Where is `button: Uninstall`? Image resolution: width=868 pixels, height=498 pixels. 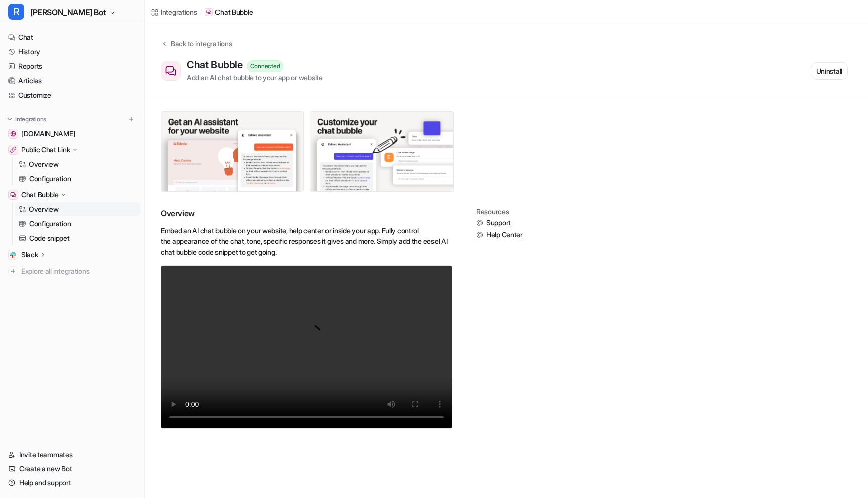 button: Uninstall is located at coordinates (829, 70).